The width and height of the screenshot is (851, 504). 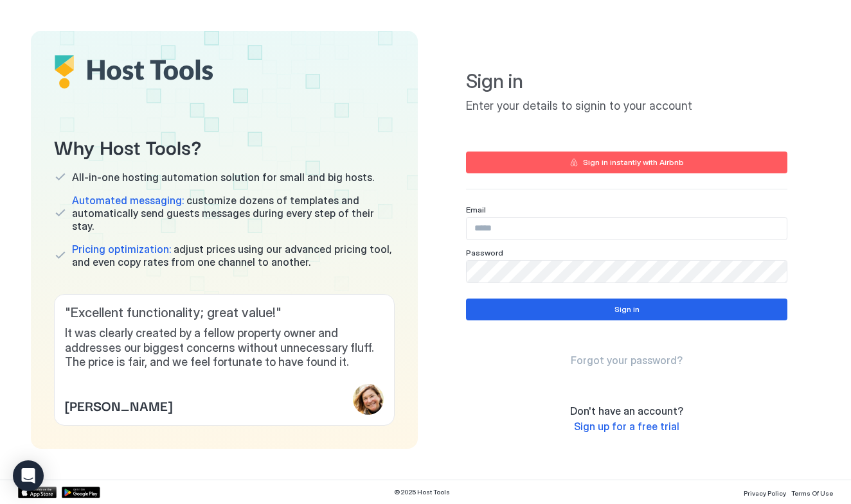 What do you see at coordinates (627, 427) in the screenshot?
I see `span: Sign up for a free trial` at bounding box center [627, 427].